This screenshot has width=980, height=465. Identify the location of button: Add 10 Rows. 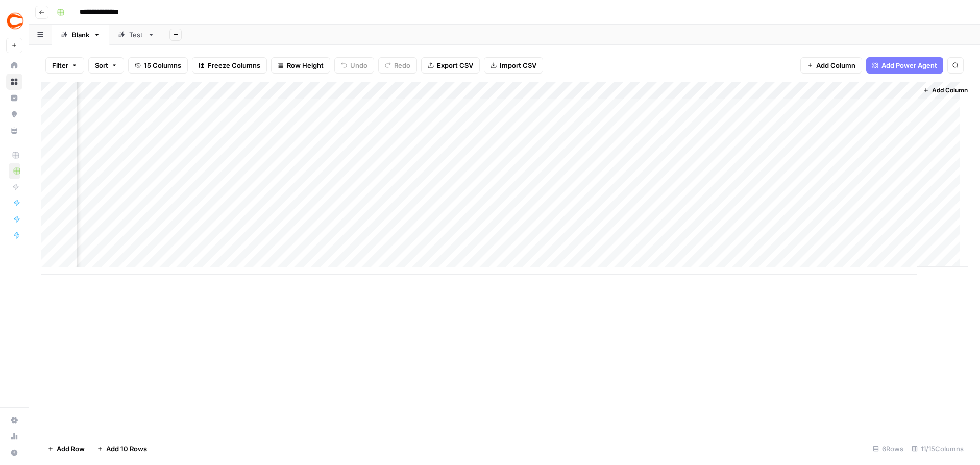
(122, 449).